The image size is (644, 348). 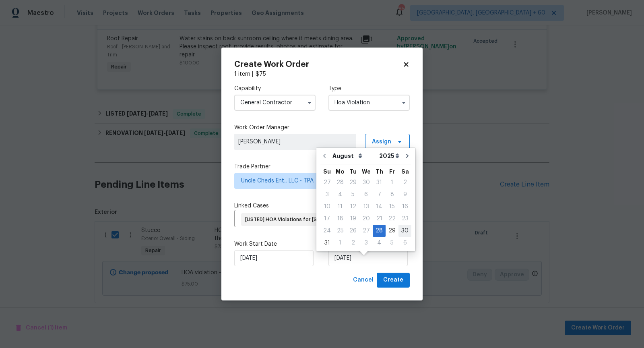 What do you see at coordinates (316, 181) in the screenshot?
I see `span: Uncle Cheds Ent., LLC - TPA` at bounding box center [316, 181].